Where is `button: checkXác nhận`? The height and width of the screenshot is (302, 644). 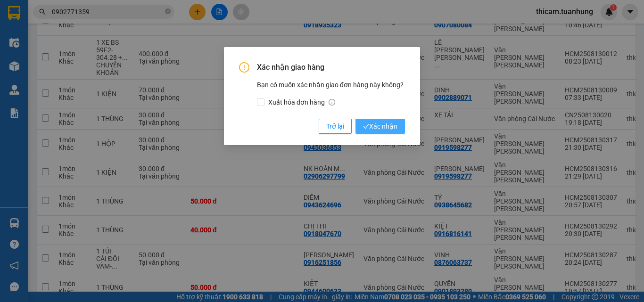
button: checkXác nhận is located at coordinates (380, 127).